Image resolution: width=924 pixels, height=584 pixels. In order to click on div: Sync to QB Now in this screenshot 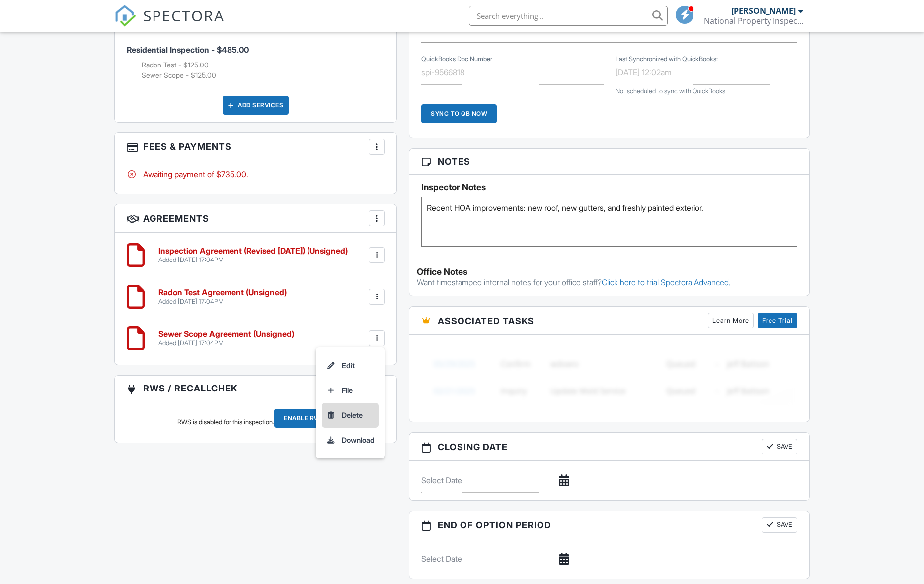, I will do `click(459, 114)`.